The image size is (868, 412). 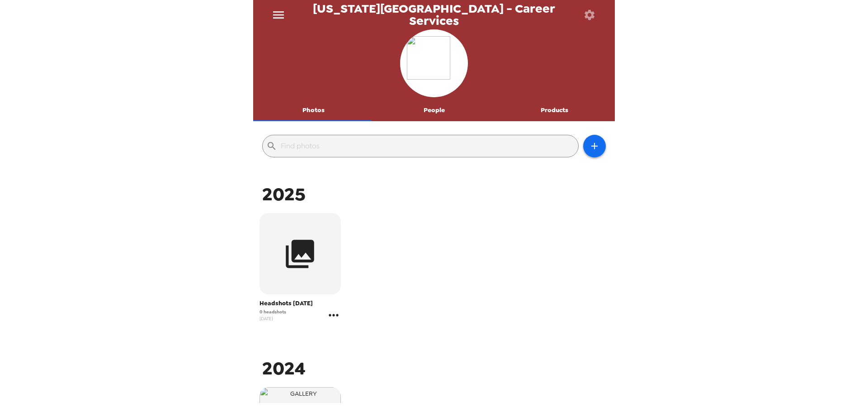 I want to click on span: 2024, so click(x=284, y=368).